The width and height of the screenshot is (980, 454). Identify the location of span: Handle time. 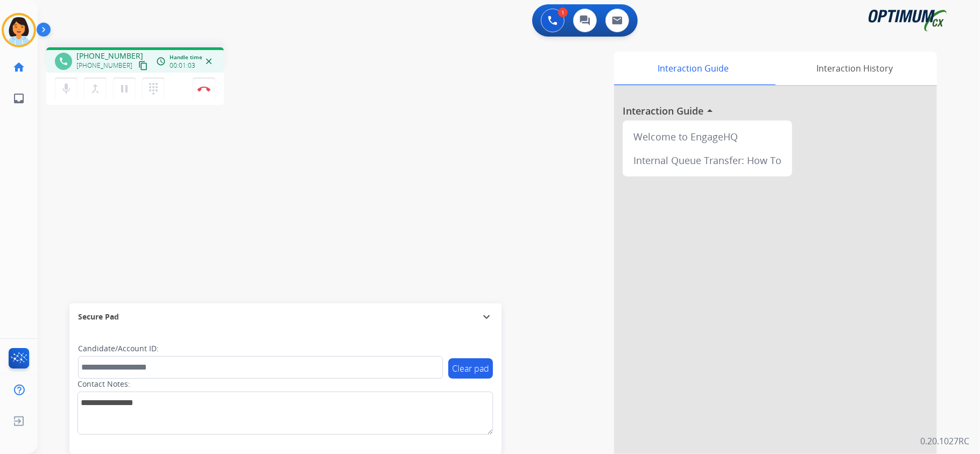
(186, 57).